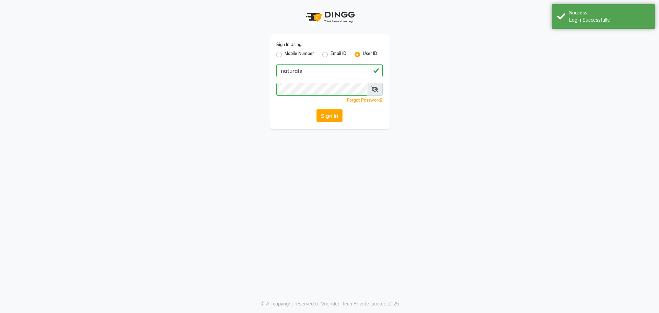 The height and width of the screenshot is (313, 659). Describe the element at coordinates (299, 55) in the screenshot. I see `label: Mobile Number` at that location.